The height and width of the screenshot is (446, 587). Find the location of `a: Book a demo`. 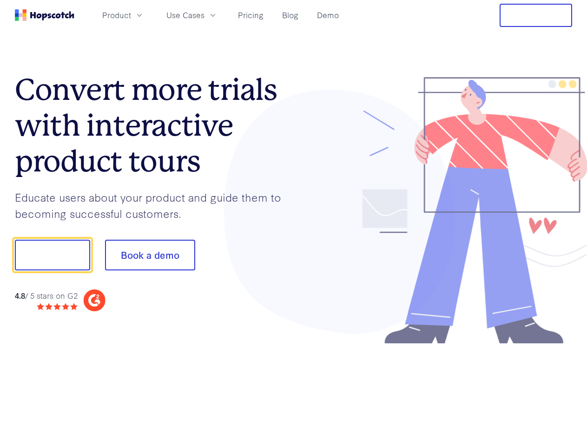

a: Book a demo is located at coordinates (150, 255).